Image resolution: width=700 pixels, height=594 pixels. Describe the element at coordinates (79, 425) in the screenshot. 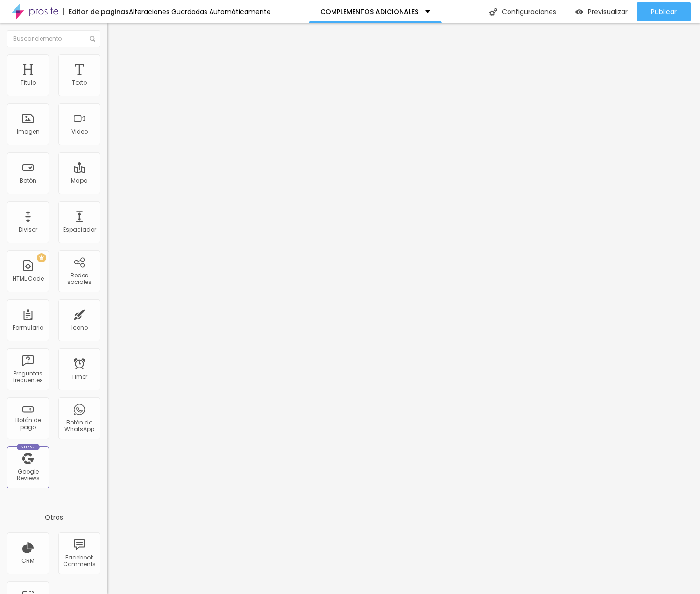

I see `div: Botón do WhatsApp` at that location.